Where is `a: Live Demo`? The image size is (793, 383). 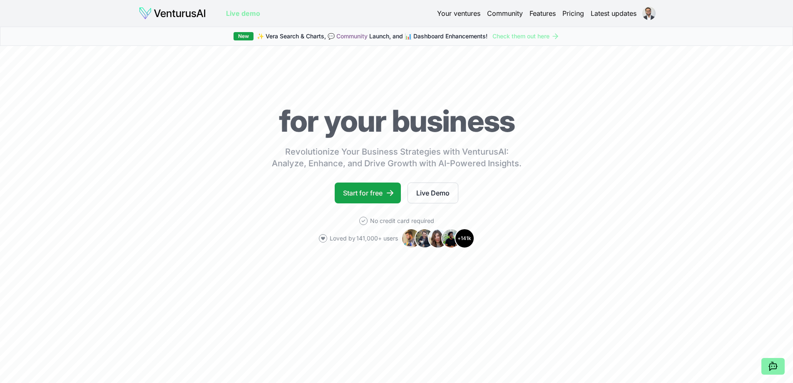 a: Live Demo is located at coordinates (433, 193).